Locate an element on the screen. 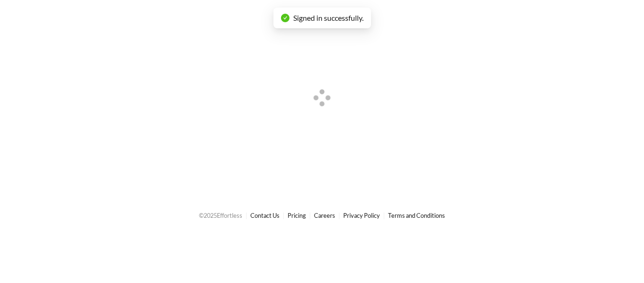 The height and width of the screenshot is (283, 644). a: Privacy Policy is located at coordinates (362, 215).